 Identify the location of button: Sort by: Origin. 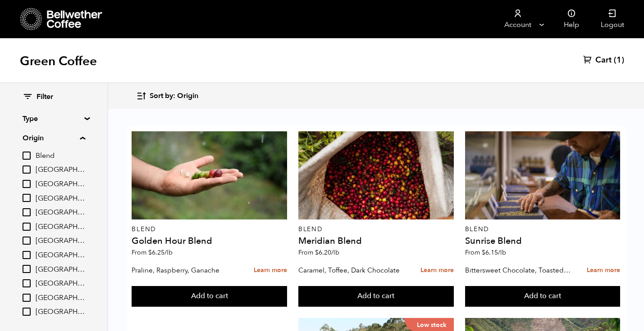
(167, 96).